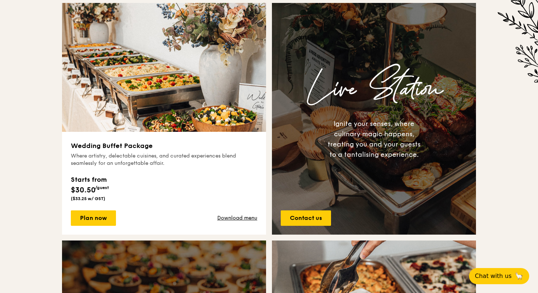 This screenshot has height=293, width=538. I want to click on button: Chat with us🦙, so click(499, 276).